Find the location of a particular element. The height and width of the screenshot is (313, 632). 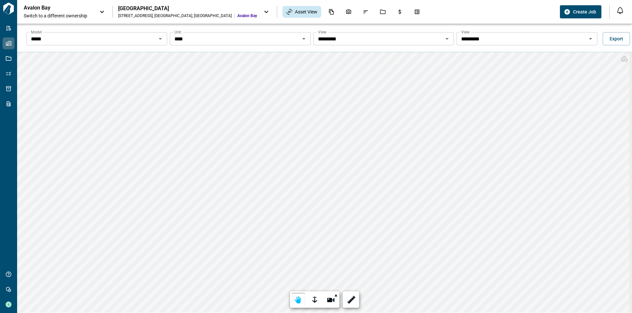

span: Avalon Bay is located at coordinates (247, 16).